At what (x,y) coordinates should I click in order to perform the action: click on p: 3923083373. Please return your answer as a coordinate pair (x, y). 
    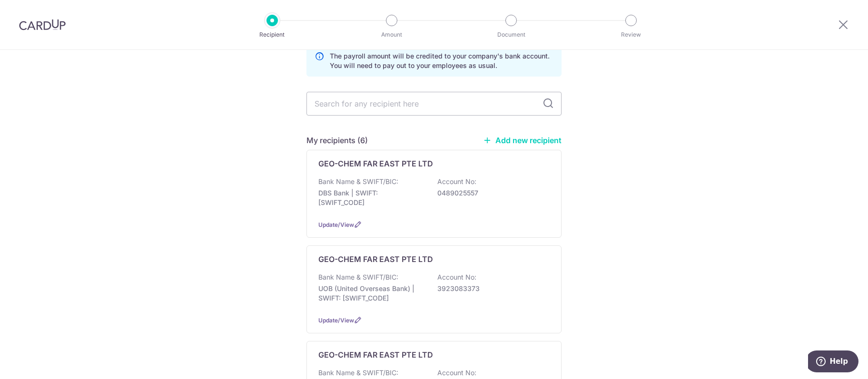
    Looking at the image, I should click on (490, 288).